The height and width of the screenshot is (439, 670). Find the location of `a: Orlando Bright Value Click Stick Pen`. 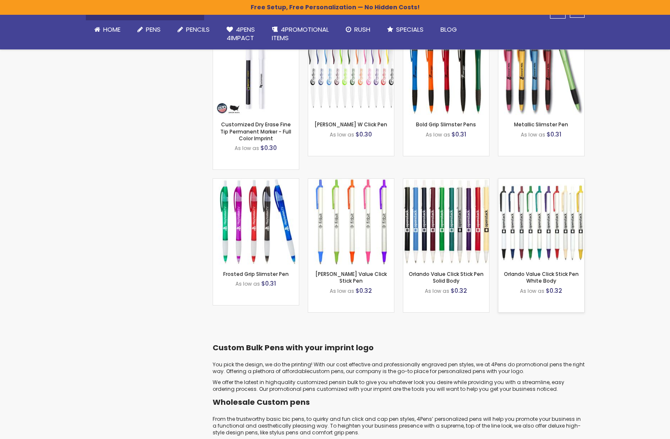

a: Orlando Bright Value Click Stick Pen is located at coordinates (351, 182).